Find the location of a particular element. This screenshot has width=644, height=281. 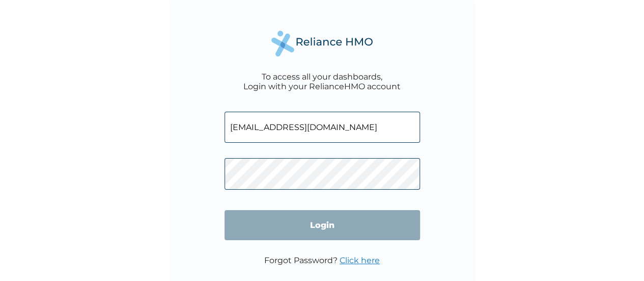

img: Reliance Health's Logo is located at coordinates (322, 44).